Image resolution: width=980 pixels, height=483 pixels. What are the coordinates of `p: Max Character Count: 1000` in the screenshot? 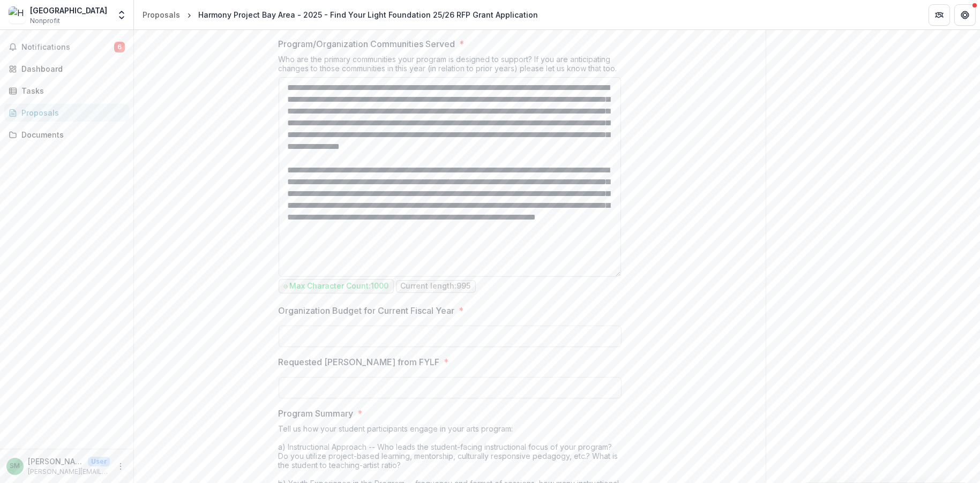 It's located at (339, 286).